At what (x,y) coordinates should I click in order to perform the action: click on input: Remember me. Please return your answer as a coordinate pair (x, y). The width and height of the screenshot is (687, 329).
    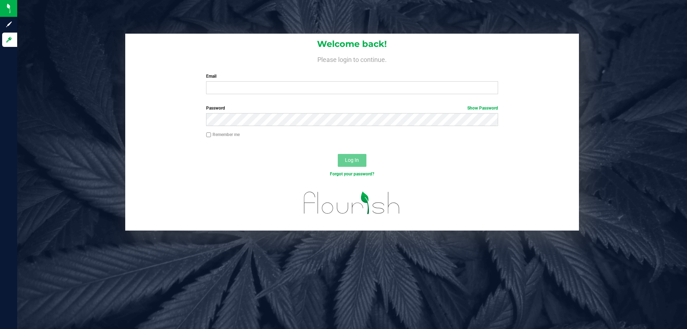
    Looking at the image, I should click on (209, 135).